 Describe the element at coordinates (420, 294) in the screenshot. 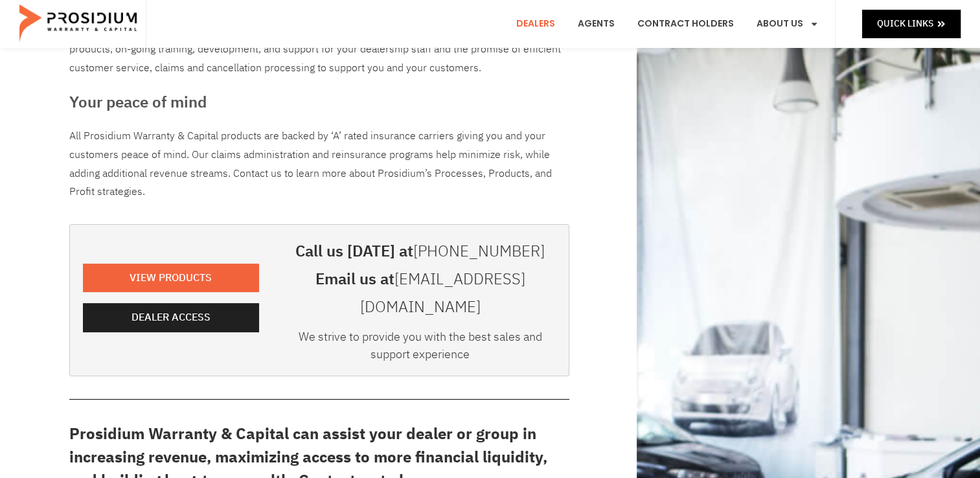

I see `h3: Email us at` at that location.